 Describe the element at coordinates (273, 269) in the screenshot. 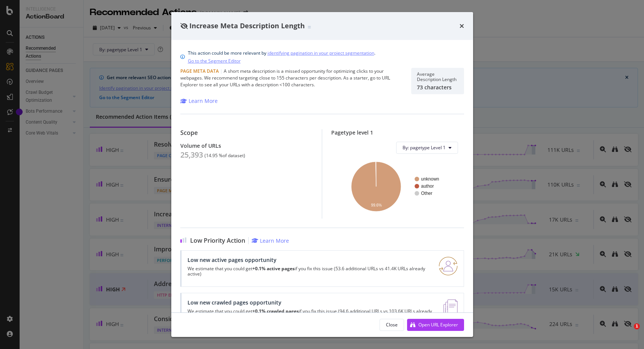

I see `strong: +0.1% active pages` at that location.